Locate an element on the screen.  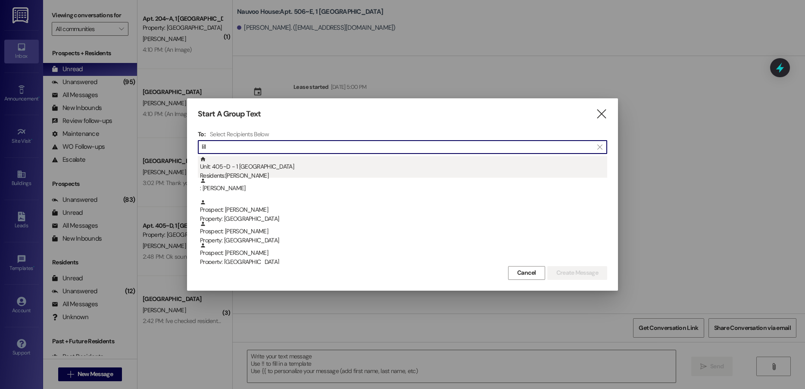
span: Cancel is located at coordinates (527, 272).